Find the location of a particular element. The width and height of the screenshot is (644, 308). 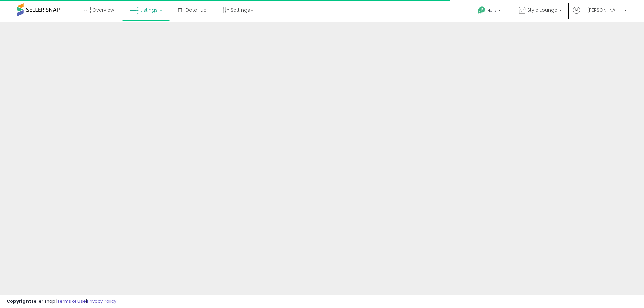

a: Privacy Policy is located at coordinates (101, 301).